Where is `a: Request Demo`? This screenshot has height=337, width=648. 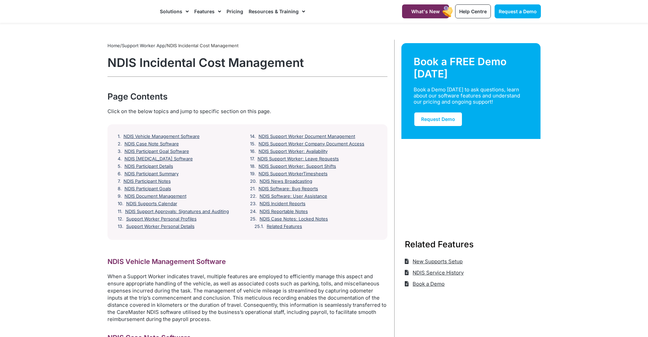 a: Request Demo is located at coordinates (438, 119).